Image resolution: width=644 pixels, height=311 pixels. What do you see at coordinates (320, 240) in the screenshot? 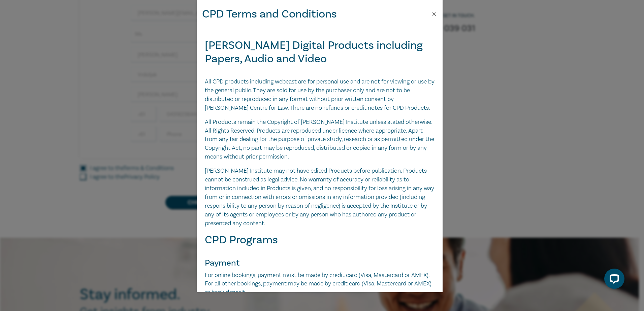
I see `h2: CPD Programs` at bounding box center [320, 240].